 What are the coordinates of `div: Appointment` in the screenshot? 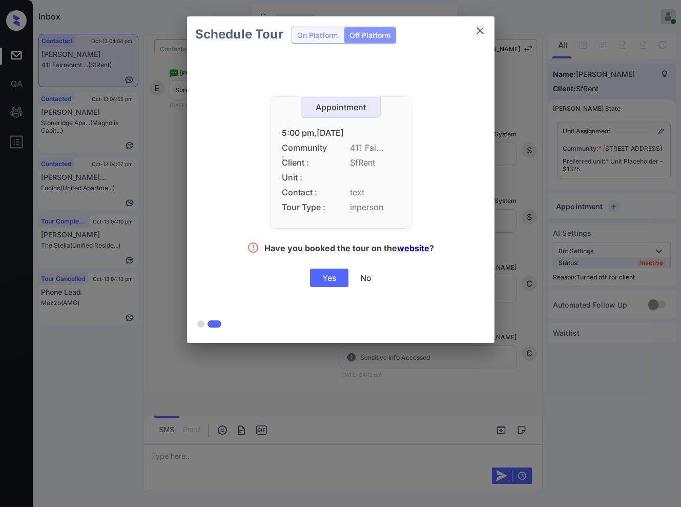 It's located at (341, 107).